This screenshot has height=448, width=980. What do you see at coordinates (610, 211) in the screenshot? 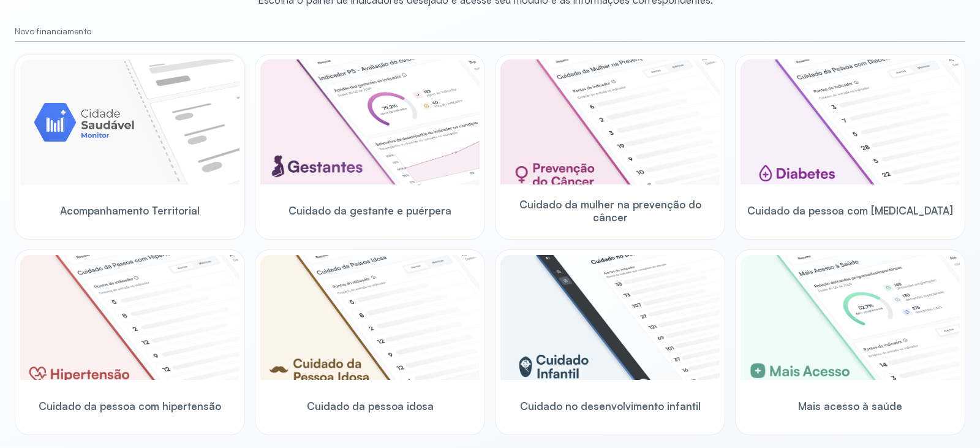
I see `span: Cuidado da mulher na prevenção do câncer` at bounding box center [610, 211].